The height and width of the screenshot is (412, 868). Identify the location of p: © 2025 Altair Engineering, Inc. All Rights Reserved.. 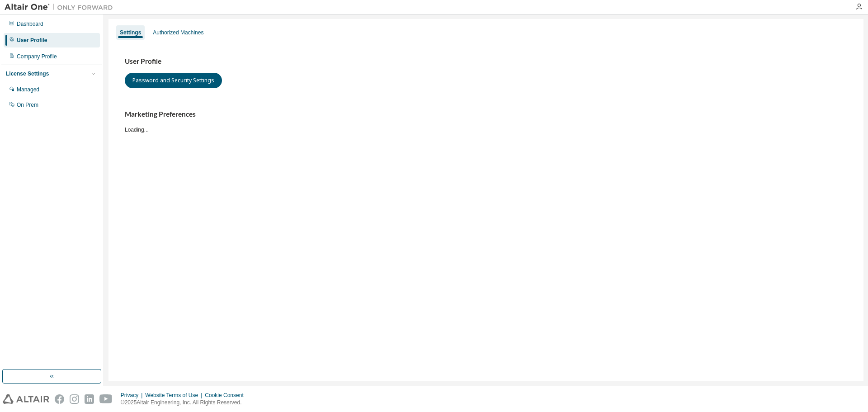
(185, 403).